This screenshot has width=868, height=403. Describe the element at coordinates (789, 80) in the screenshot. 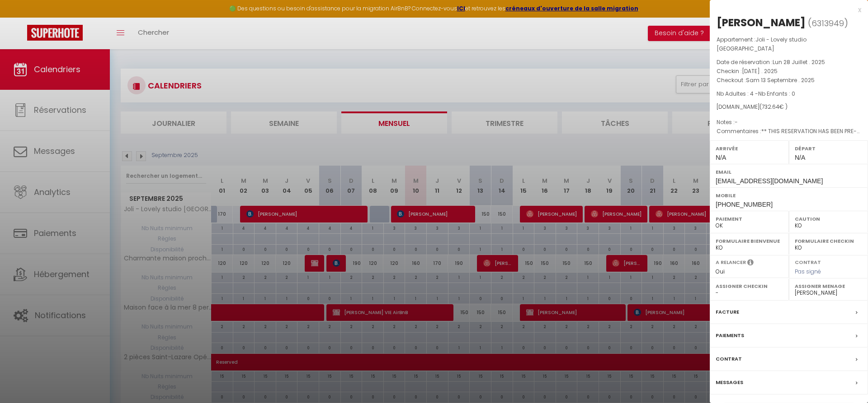

I see `p: Checkout :` at that location.